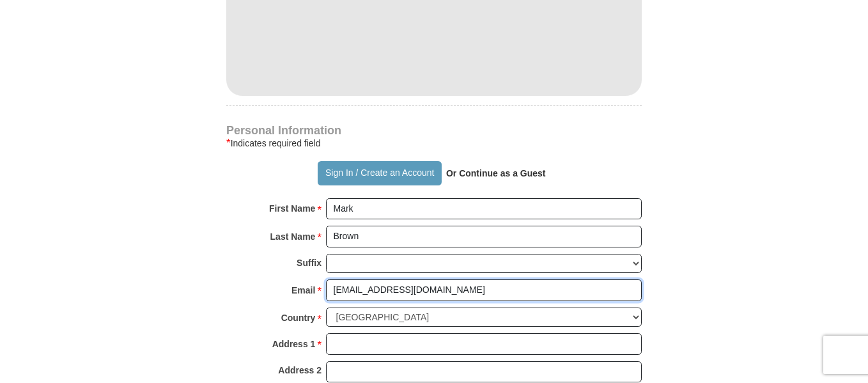 The image size is (868, 383). Describe the element at coordinates (292, 209) in the screenshot. I see `strong: First Name` at that location.